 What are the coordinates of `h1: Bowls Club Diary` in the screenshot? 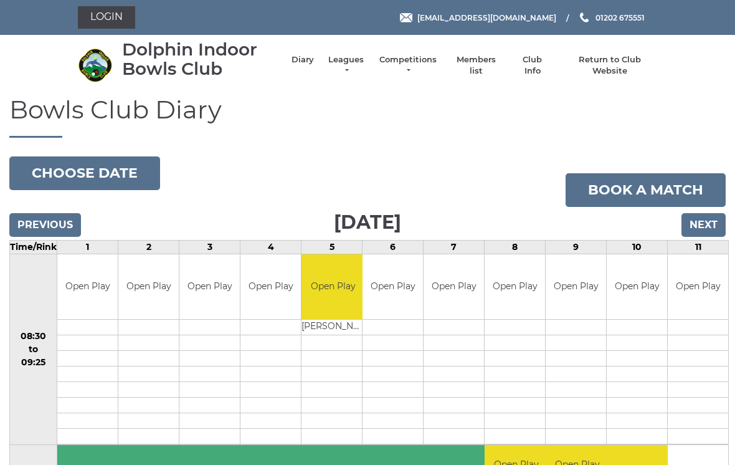 It's located at (368, 117).